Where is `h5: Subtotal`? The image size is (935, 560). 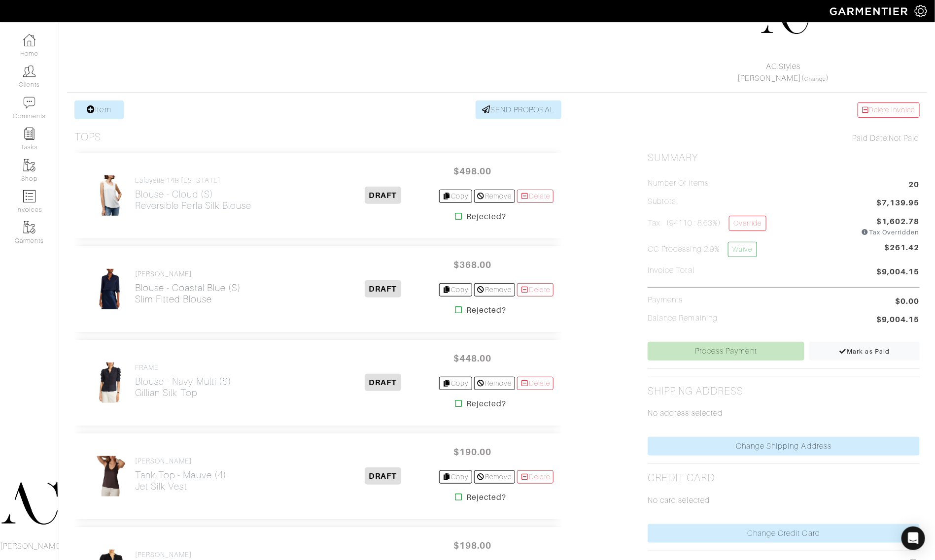 h5: Subtotal is located at coordinates (663, 201).